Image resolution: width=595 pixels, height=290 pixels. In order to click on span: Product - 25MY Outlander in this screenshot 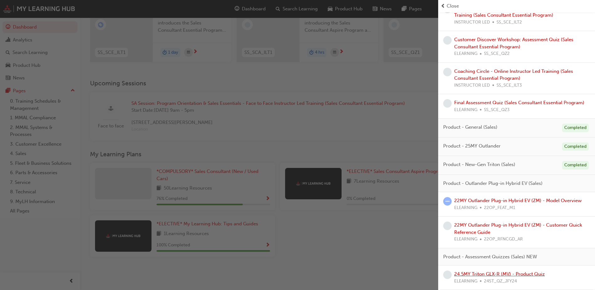, I will do `click(471, 146)`.